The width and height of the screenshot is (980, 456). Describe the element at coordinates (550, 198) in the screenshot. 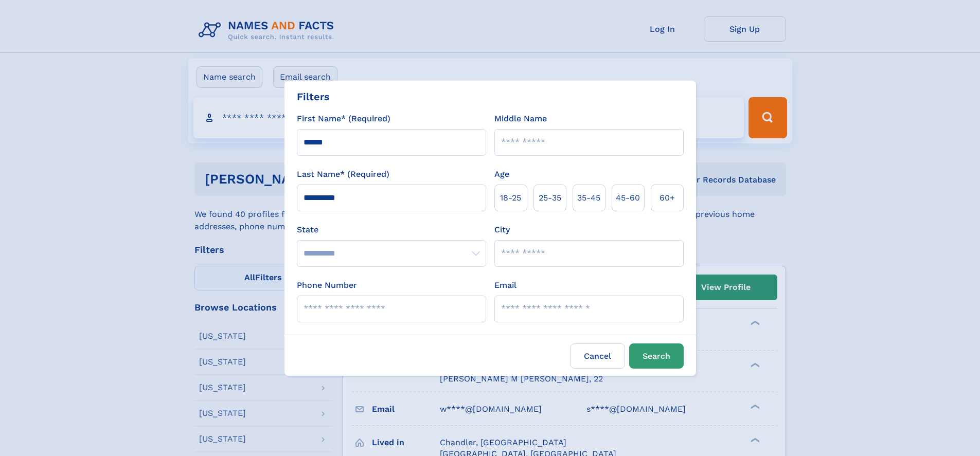

I see `span: 25‑35` at that location.